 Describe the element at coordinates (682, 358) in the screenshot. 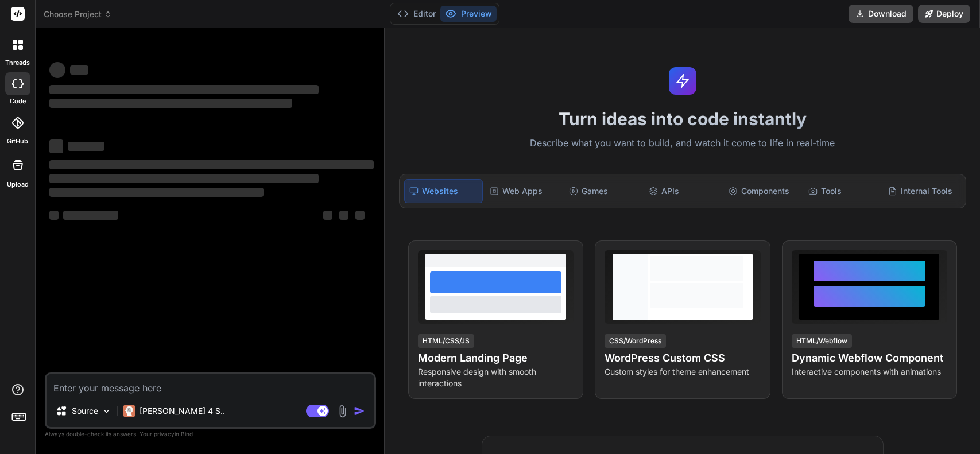

I see `h4: WordPress Custom CSS` at that location.